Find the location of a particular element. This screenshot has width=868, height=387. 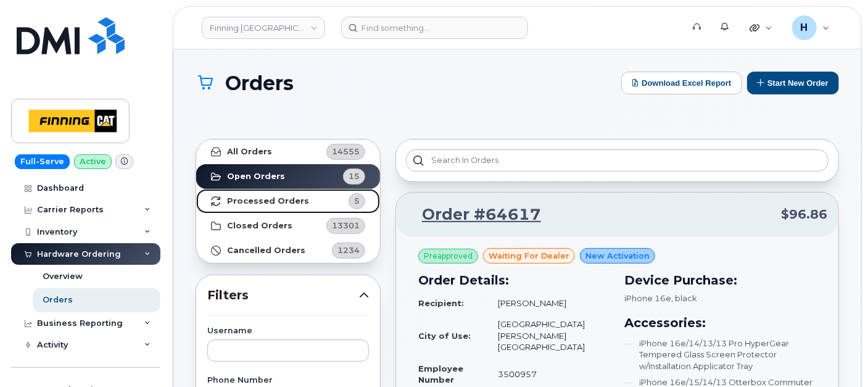

a: Download Excel Report is located at coordinates (682, 83).